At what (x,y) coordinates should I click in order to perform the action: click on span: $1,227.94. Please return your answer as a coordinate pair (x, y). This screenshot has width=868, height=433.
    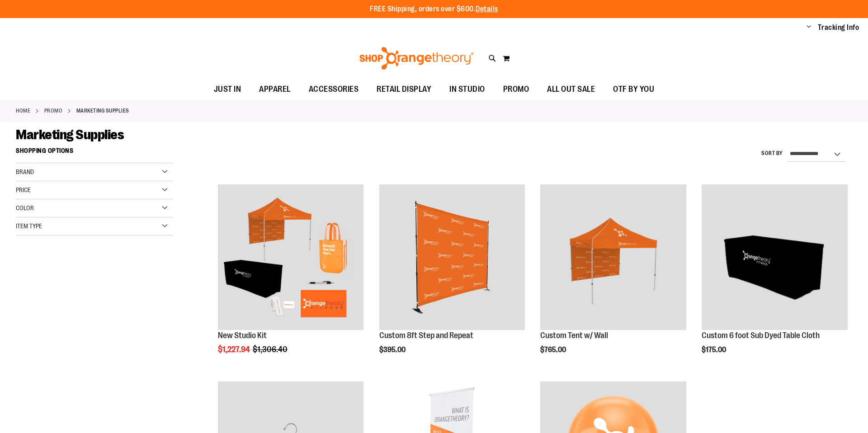
    Looking at the image, I should click on (235, 350).